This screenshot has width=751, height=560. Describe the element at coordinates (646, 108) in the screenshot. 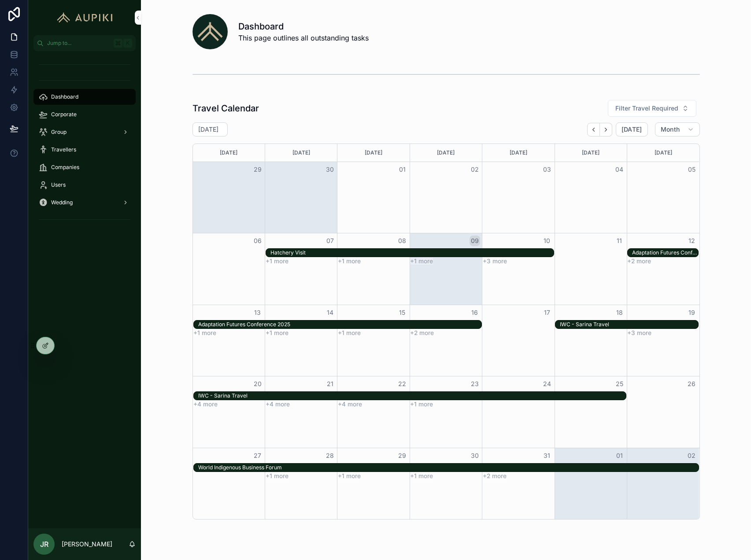

I see `span: Filter Travel Required` at that location.